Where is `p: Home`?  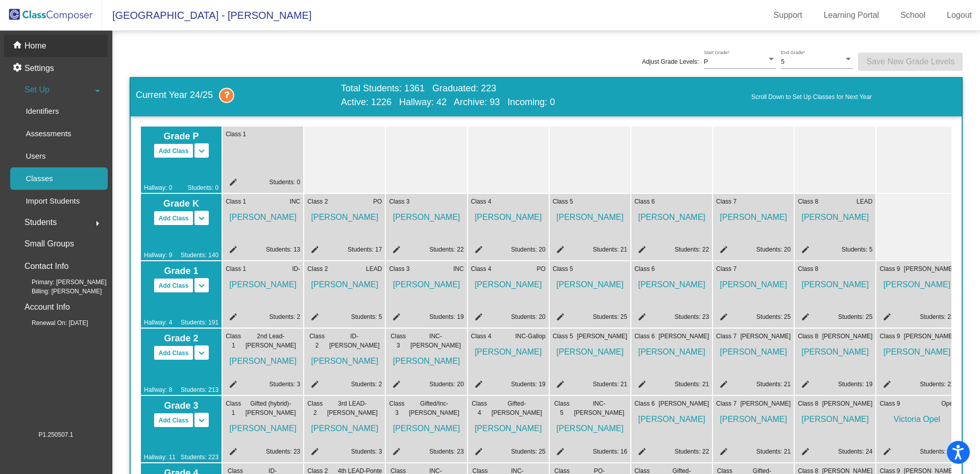 p: Home is located at coordinates (36, 46).